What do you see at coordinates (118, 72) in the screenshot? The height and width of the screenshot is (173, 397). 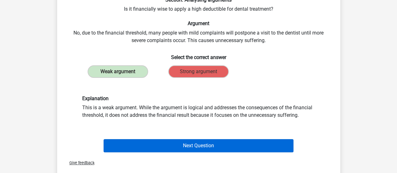 I see `label: Weak argument` at bounding box center [118, 72].